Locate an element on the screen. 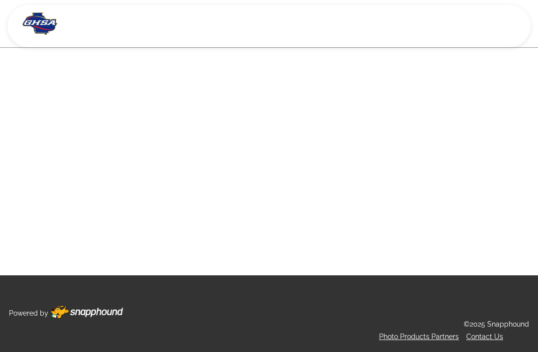 Image resolution: width=538 pixels, height=352 pixels. a: Photo Products Partners is located at coordinates (419, 337).